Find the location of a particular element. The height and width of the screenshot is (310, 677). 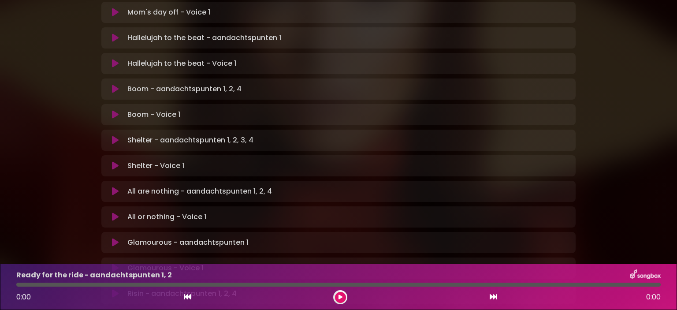

p: All are nothing - aandachtspunten 1, 2, 4 is located at coordinates (200, 191).